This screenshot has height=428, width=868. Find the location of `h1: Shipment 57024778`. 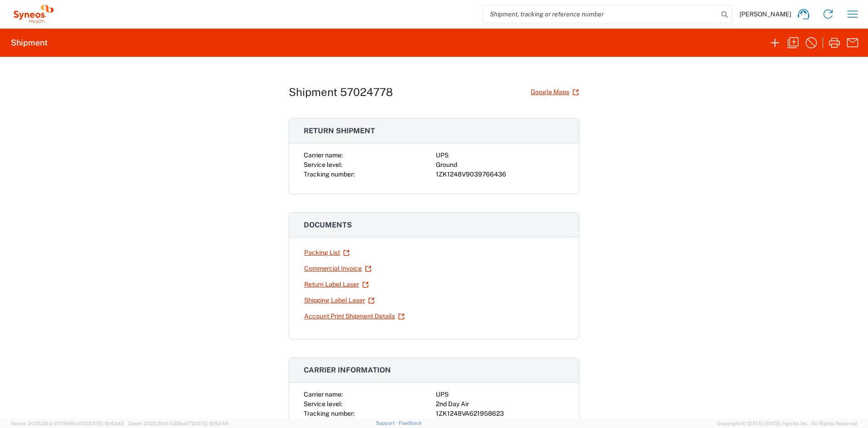

h1: Shipment 57024778 is located at coordinates (341, 92).